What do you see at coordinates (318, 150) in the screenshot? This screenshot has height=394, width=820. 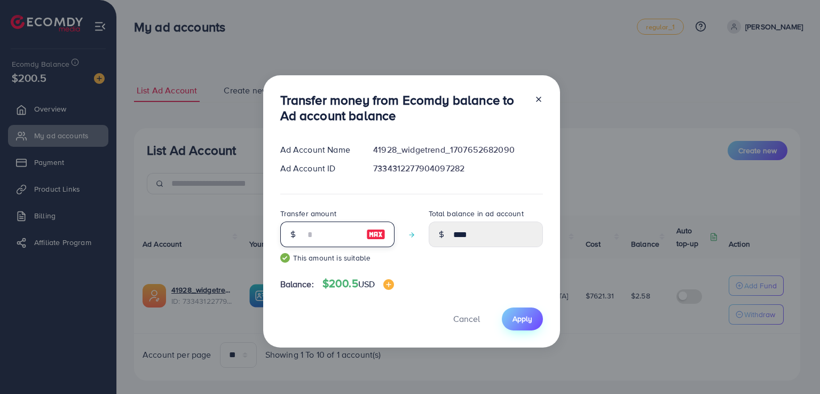 I see `div: Ad Account Name` at bounding box center [318, 150].